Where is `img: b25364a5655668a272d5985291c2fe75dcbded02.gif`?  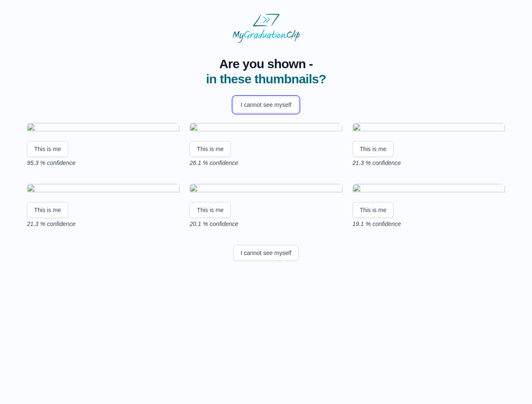 img: b25364a5655668a272d5985291c2fe75dcbded02.gif is located at coordinates (428, 128).